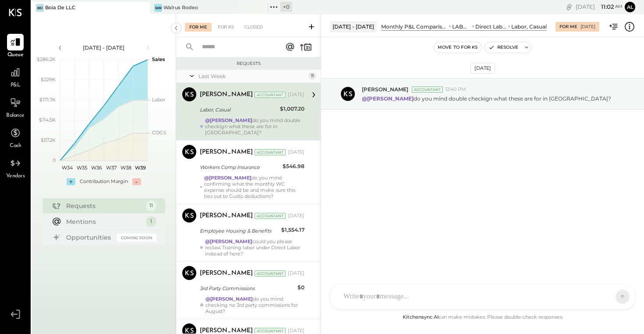  Describe the element at coordinates (40, 8) in the screenshot. I see `div: BD` at that location.